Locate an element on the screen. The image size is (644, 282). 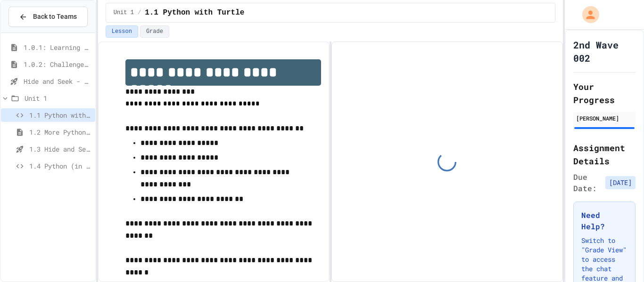
button: Grade is located at coordinates (155, 32).